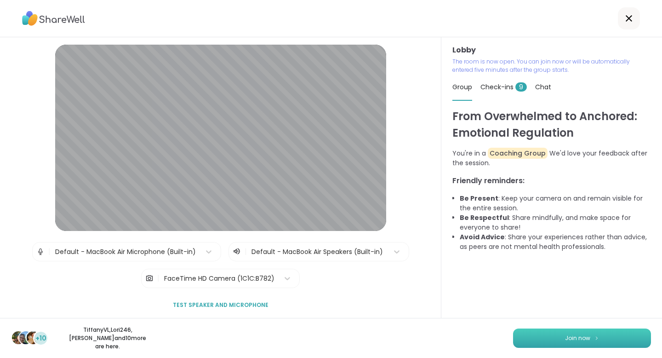 This screenshot has height=358, width=662. I want to click on b: Be Present, so click(479, 198).